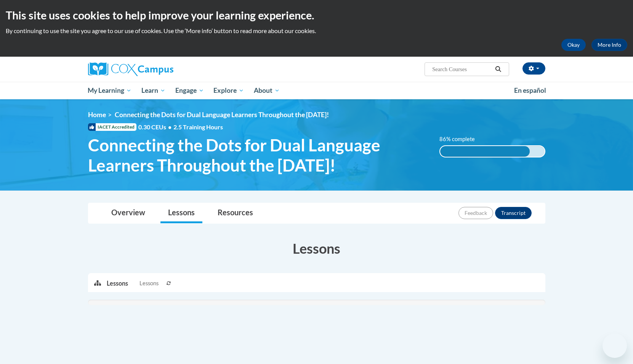  What do you see at coordinates (128, 213) in the screenshot?
I see `a: Overview` at bounding box center [128, 213].